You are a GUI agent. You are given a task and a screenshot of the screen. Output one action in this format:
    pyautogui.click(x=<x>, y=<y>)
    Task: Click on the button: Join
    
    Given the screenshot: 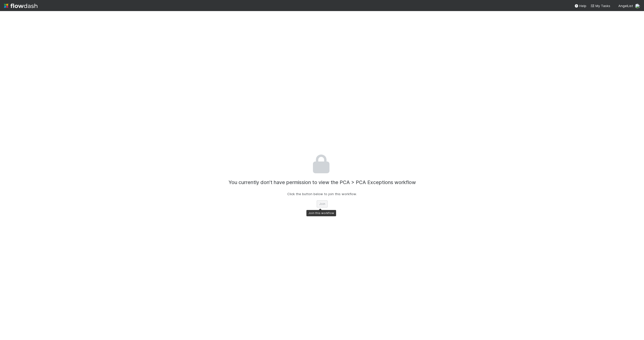 What is the action you would take?
    pyautogui.click(x=322, y=204)
    